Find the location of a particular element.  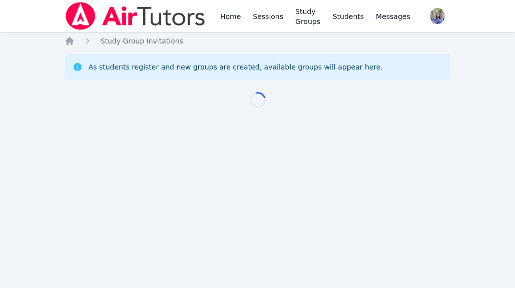

a: Study Group Invitations is located at coordinates (142, 41).